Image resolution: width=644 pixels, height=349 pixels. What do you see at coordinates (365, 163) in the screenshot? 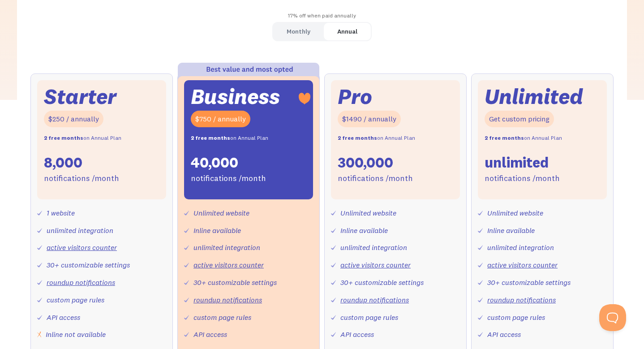
I see `div: 300,000` at bounding box center [365, 163].